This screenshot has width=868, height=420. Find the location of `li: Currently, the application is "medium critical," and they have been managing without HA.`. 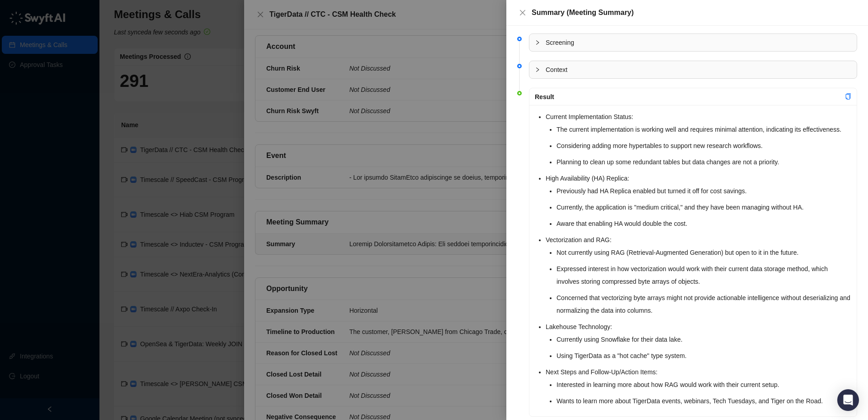

li: Currently, the application is "medium critical," and they have been managing without HA. is located at coordinates (703, 207).